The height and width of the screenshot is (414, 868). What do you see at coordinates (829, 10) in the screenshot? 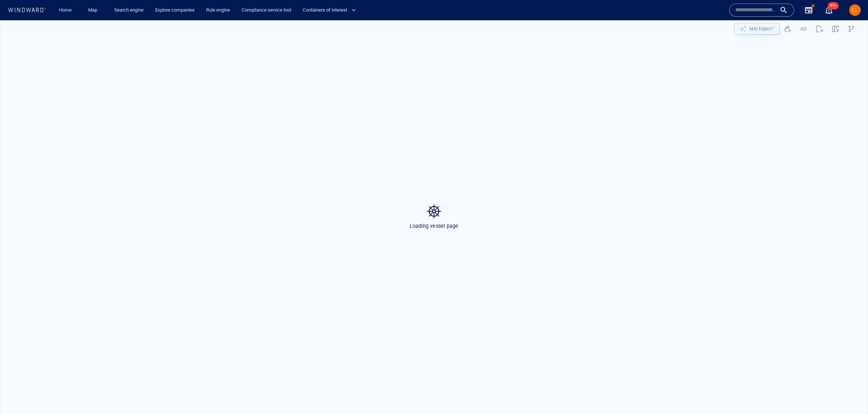
I see `button: 99+` at bounding box center [829, 10].